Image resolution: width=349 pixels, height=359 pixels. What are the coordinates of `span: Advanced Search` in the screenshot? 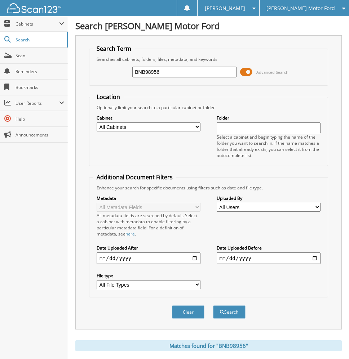 It's located at (272, 72).